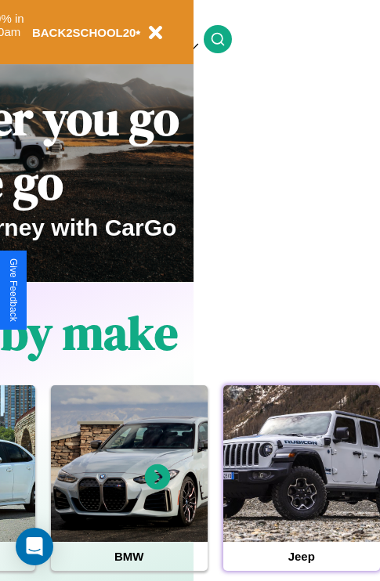 The image size is (380, 581). I want to click on h4: BMW, so click(129, 556).